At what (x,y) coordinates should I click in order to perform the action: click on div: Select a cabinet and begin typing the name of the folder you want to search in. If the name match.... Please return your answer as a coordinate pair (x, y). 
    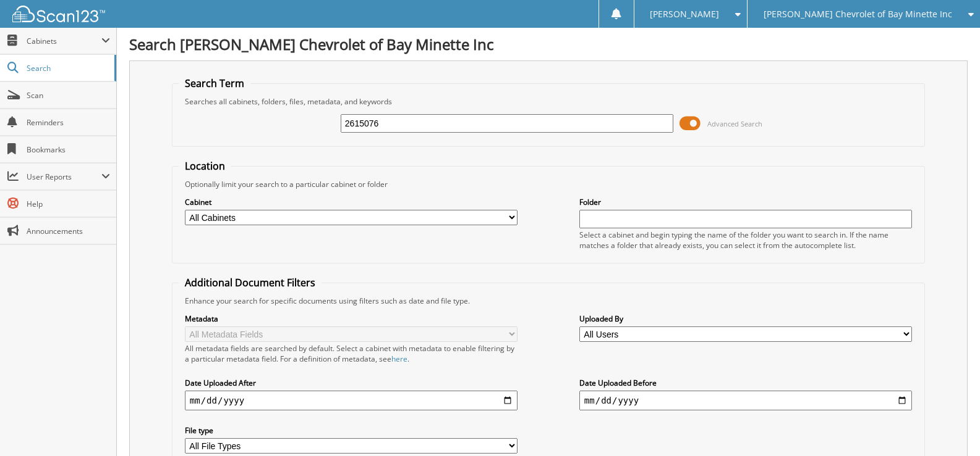
    Looking at the image, I should click on (746, 240).